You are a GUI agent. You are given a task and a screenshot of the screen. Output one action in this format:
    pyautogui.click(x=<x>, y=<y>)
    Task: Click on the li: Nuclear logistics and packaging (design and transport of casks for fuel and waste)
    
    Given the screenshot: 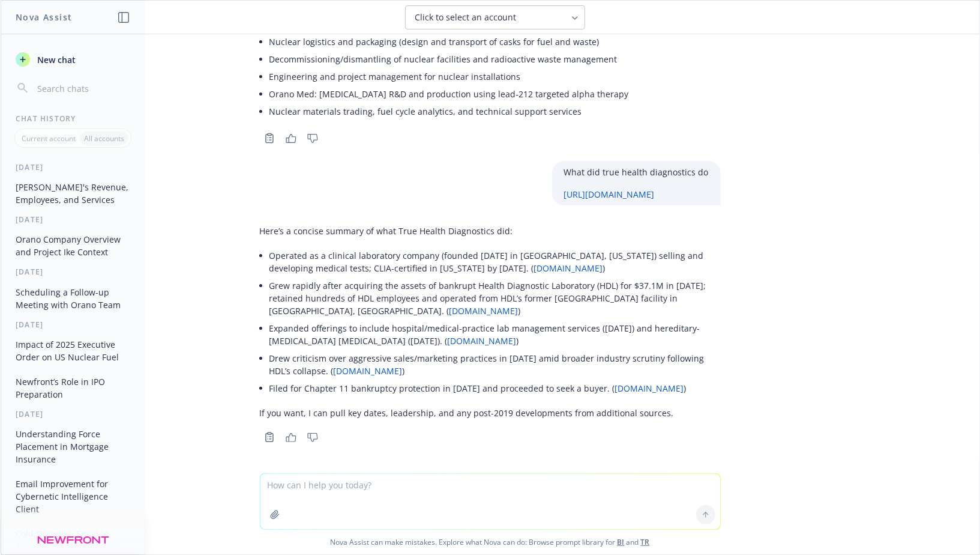 What is the action you would take?
    pyautogui.click(x=449, y=42)
    